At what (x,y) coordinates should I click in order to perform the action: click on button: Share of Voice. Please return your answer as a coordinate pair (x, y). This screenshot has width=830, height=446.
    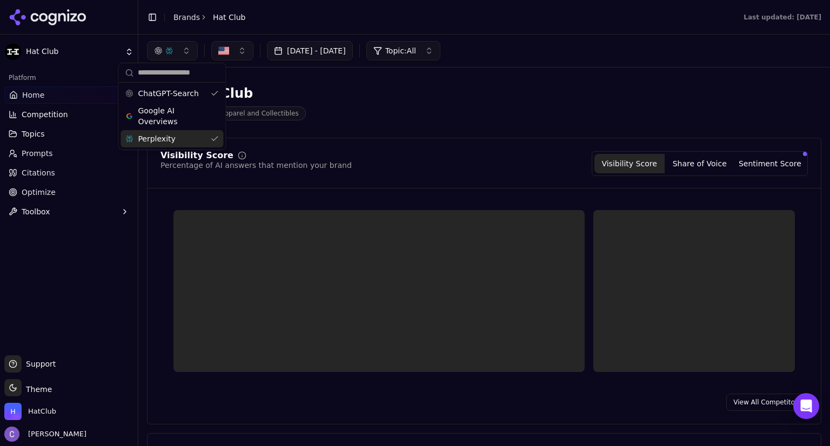
    Looking at the image, I should click on (700, 164).